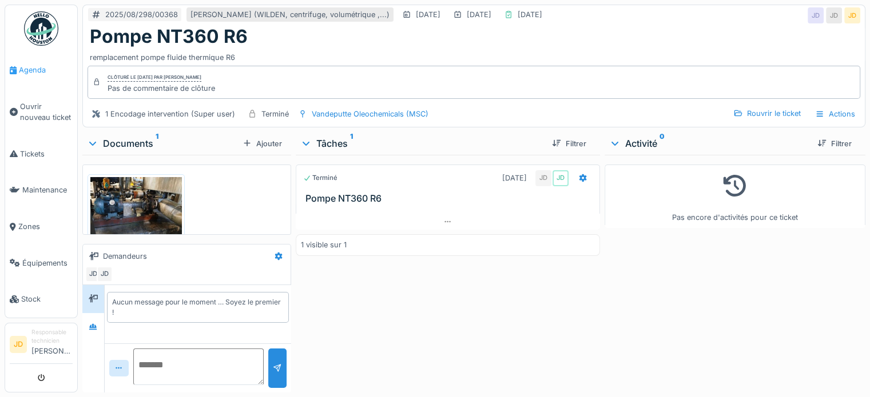 The image size is (870, 397). Describe the element at coordinates (662, 144) in the screenshot. I see `sup: 0` at that location.